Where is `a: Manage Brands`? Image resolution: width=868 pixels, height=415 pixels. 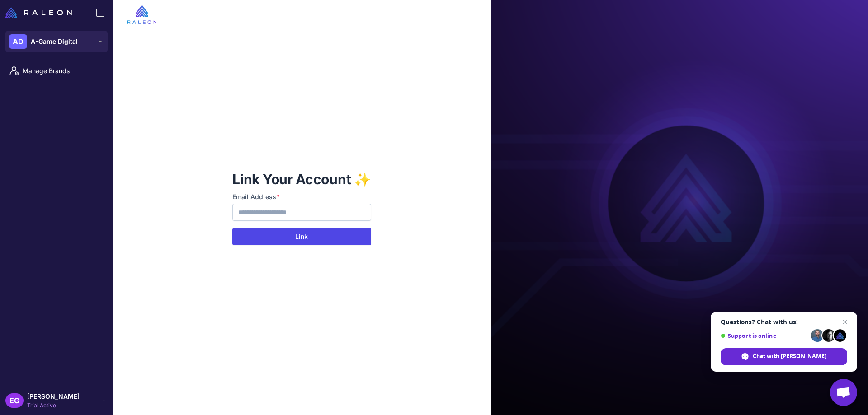
a: Manage Brands is located at coordinates (57, 71).